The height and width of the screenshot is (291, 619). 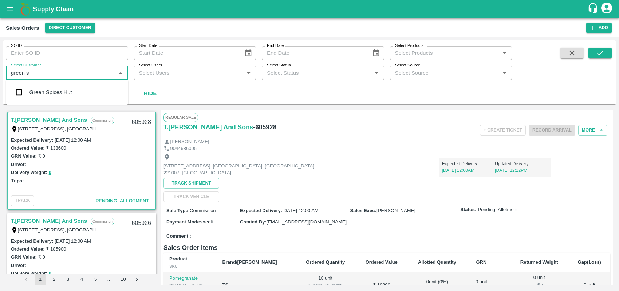 I want to click on b: Gap(Loss), so click(x=589, y=262).